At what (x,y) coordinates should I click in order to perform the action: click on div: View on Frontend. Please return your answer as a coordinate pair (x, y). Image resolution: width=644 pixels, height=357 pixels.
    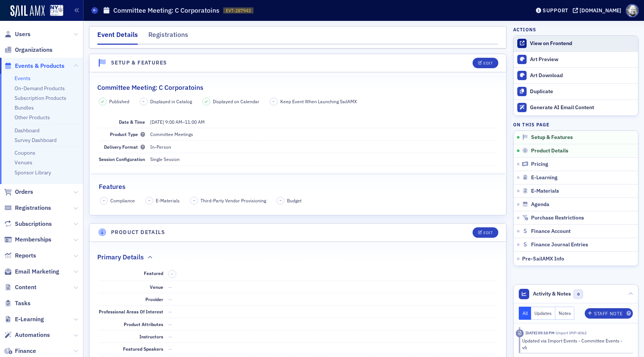
    Looking at the image, I should click on (582, 43).